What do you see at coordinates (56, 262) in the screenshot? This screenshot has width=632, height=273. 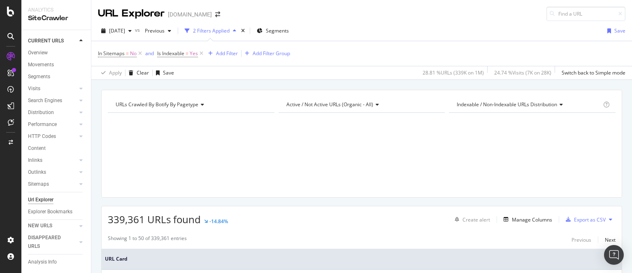 I see `a: Analysis Info` at bounding box center [56, 262].